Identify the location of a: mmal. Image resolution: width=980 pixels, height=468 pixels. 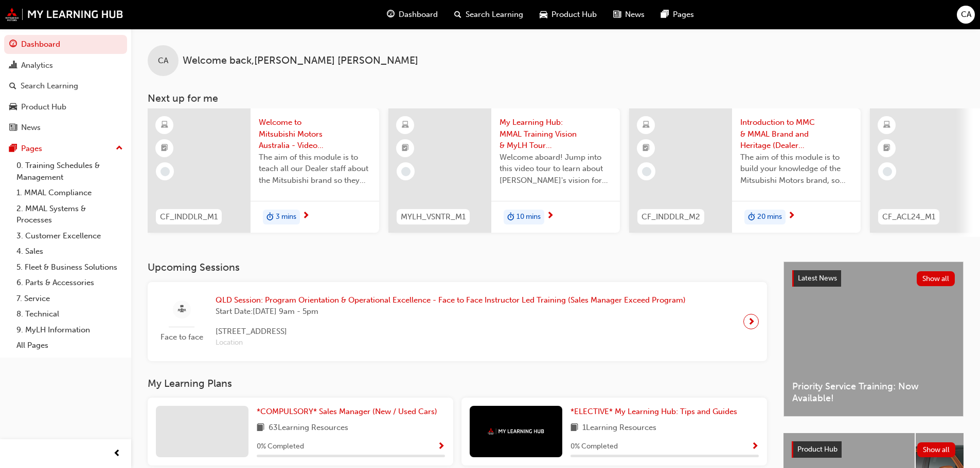
(64, 14).